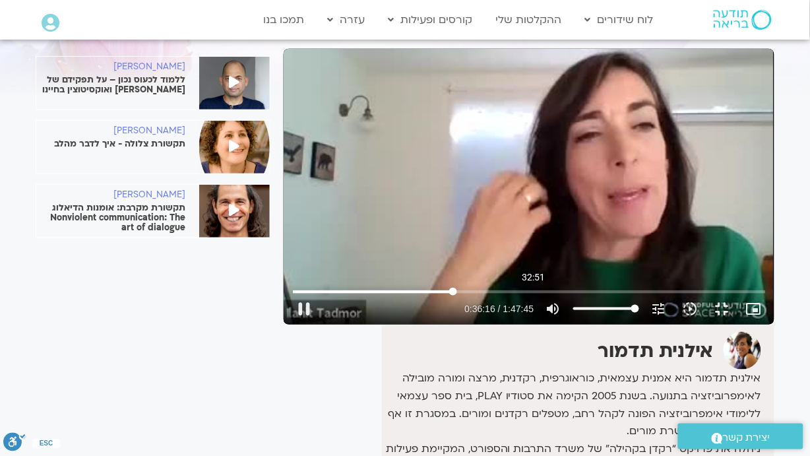  What do you see at coordinates (234, 147) in the screenshot?
I see `img: %D7%A2%D7%93%D7%99%D7%AA-%D7%91%D7%9F-%D7%A4%D7%95%D7%A8%D7%AA-1.jpeg` at bounding box center [234, 147].